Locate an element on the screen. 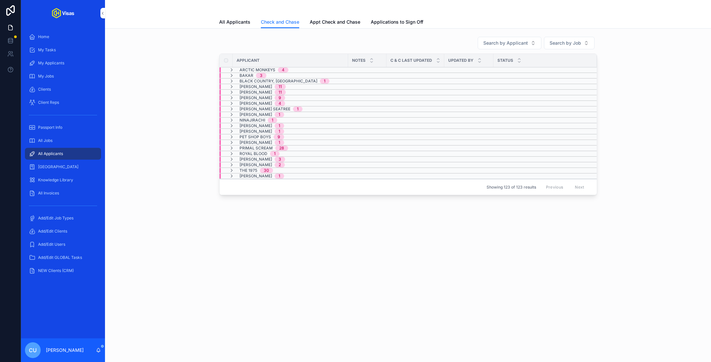  span: Add/Edit Users is located at coordinates (52, 244).